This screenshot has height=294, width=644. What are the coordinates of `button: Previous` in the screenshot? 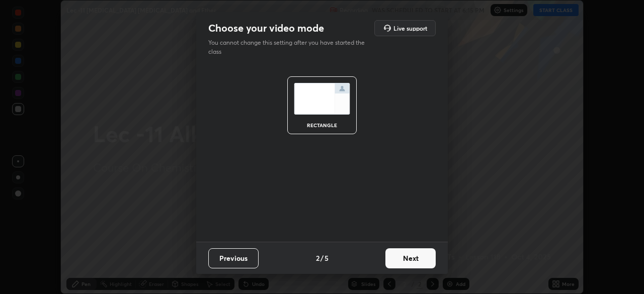 It's located at (234, 259).